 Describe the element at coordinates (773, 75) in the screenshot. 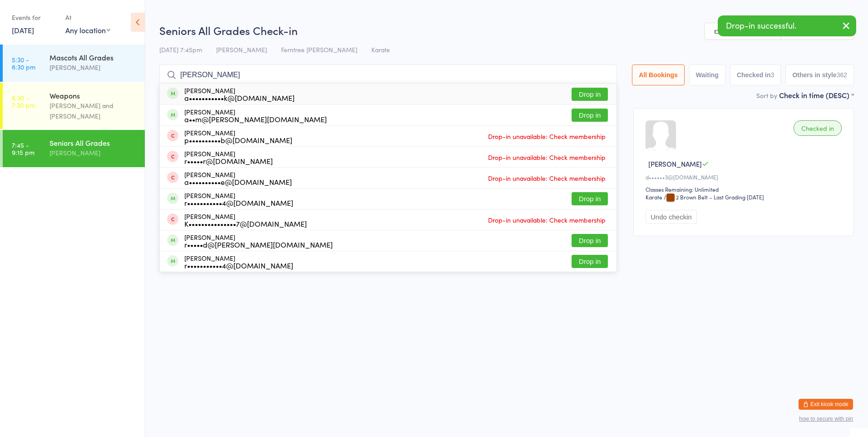

I see `div: 3` at that location.